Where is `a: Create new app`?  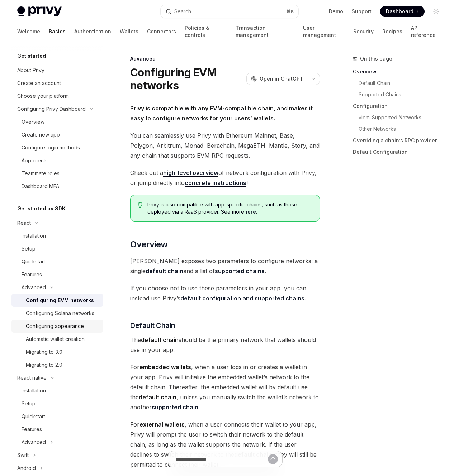 a: Create new app is located at coordinates (58, 135).